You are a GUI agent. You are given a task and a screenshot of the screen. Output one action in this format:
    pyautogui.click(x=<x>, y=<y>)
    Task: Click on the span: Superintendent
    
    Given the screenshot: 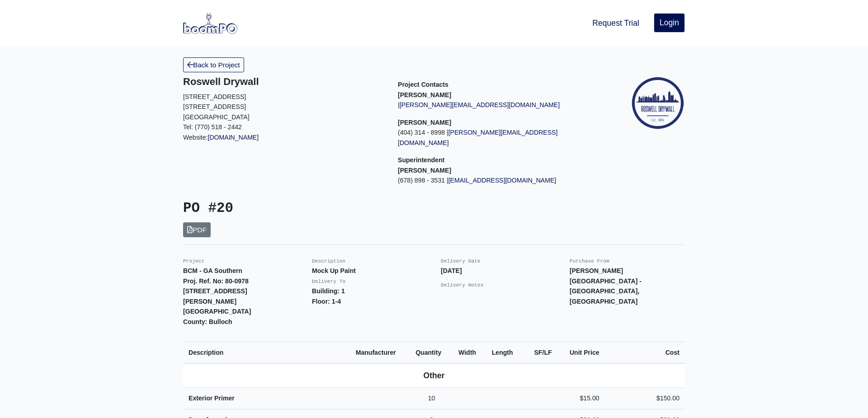 What is the action you would take?
    pyautogui.click(x=421, y=160)
    